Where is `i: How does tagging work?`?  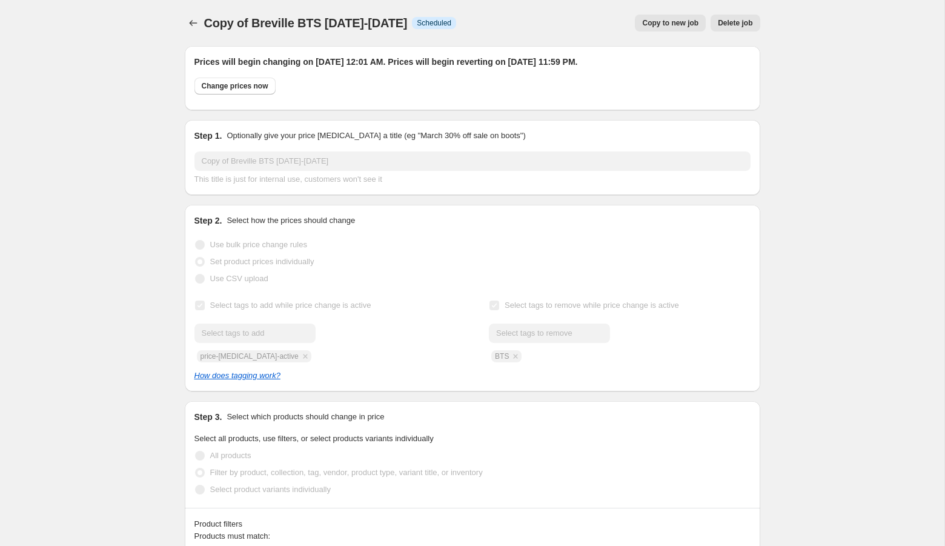 i: How does tagging work? is located at coordinates (237, 375).